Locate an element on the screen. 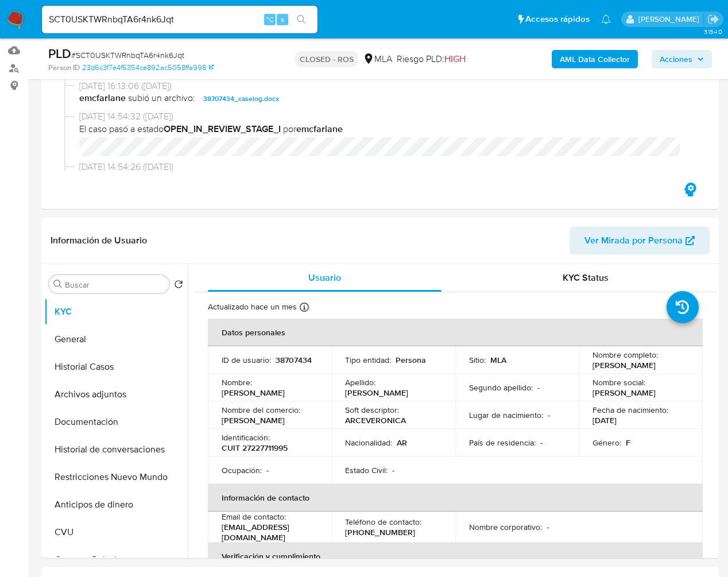  a: Salir is located at coordinates (713, 19).